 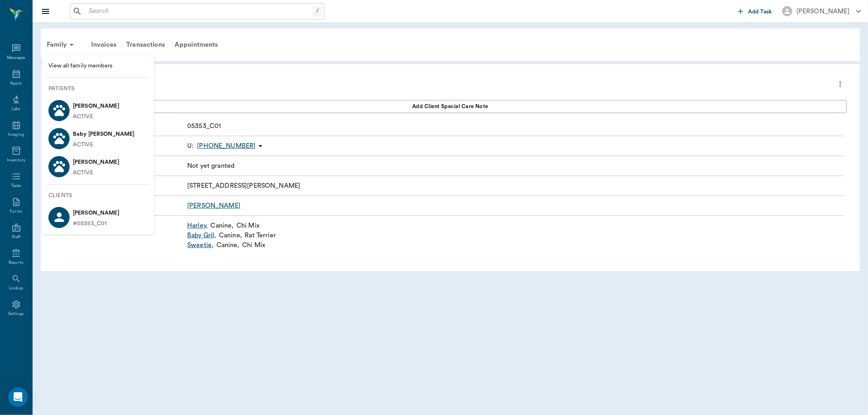 What do you see at coordinates (98, 66) in the screenshot?
I see `a: View all family members` at bounding box center [98, 66].